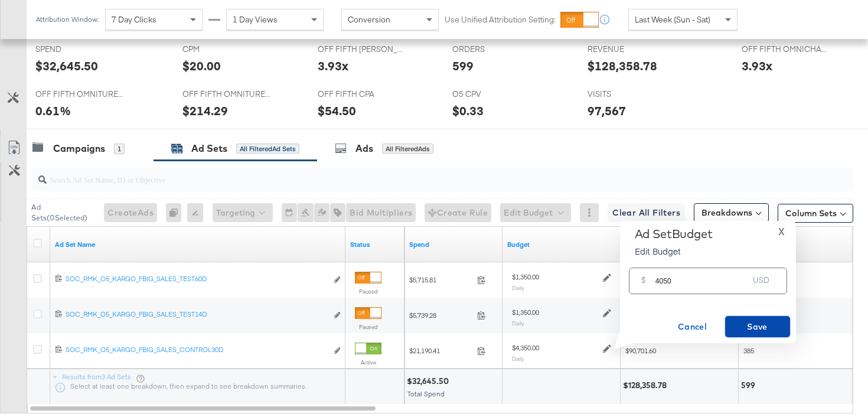 The height and width of the screenshot is (420, 868). Describe the element at coordinates (364, 149) in the screenshot. I see `div: Ads` at that location.